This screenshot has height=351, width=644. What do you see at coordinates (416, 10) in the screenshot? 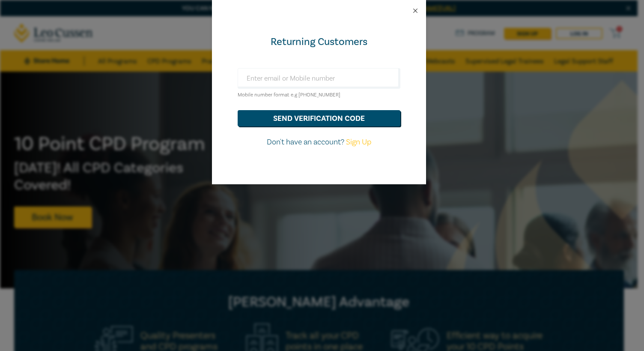
I see `button: Close` at bounding box center [416, 10].